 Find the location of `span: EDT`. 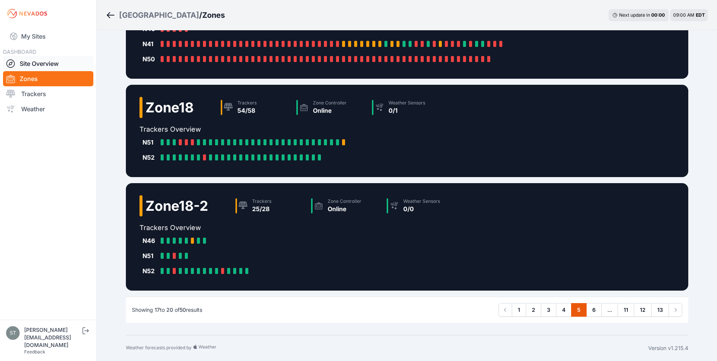

span: EDT is located at coordinates (700, 15).